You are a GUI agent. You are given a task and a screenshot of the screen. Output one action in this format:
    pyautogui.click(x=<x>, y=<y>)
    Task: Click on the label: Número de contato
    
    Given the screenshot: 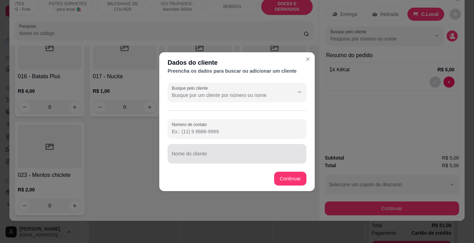 What is the action you would take?
    pyautogui.click(x=190, y=124)
    